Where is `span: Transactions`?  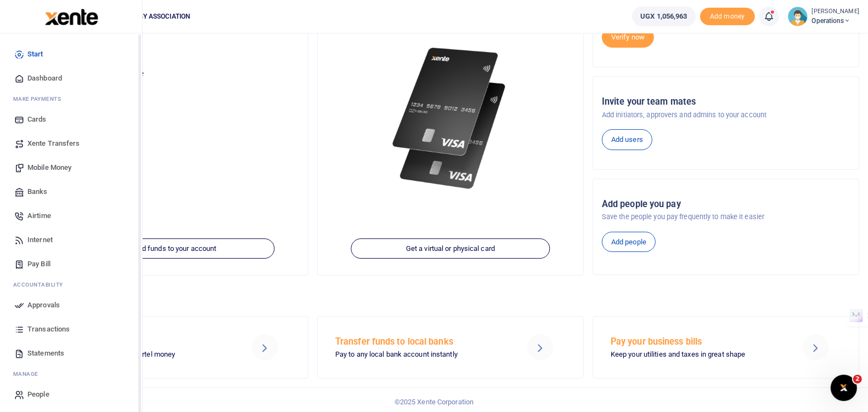
span: Transactions is located at coordinates (48, 329).